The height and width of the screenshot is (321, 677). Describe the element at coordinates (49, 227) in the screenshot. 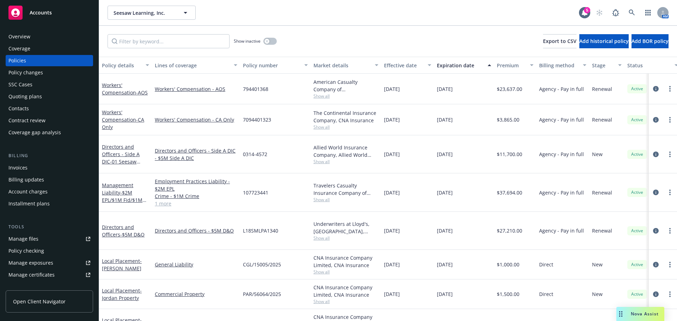

I see `div: Tools` at that location.